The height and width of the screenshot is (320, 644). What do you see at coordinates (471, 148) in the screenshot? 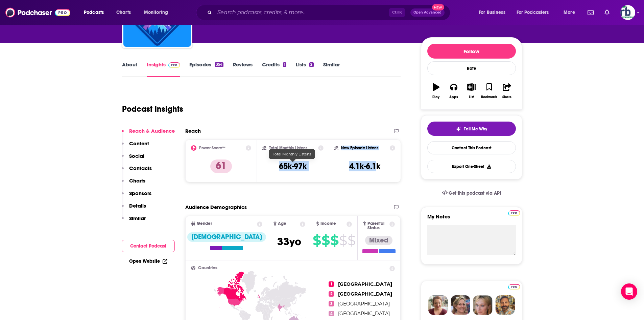
I see `a: Contact This Podcast` at bounding box center [471, 148].